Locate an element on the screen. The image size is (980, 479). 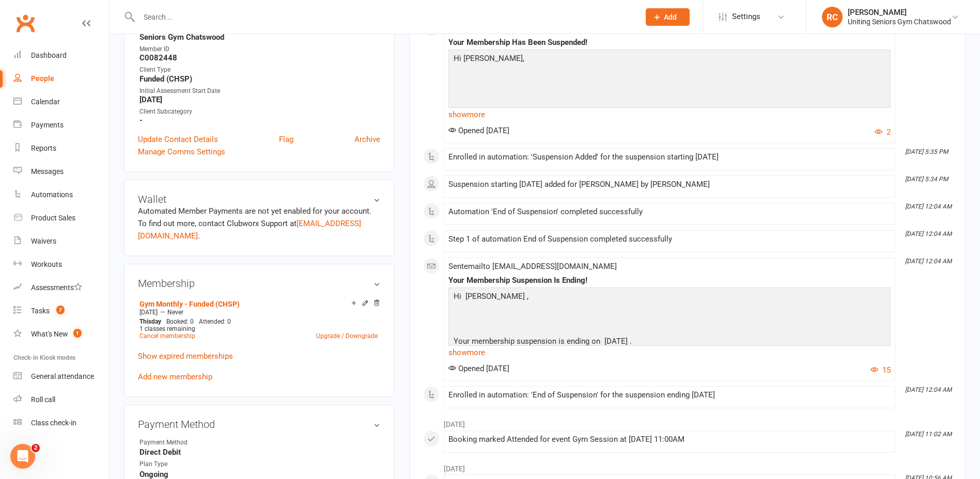
span: 2 is located at coordinates (36, 448).